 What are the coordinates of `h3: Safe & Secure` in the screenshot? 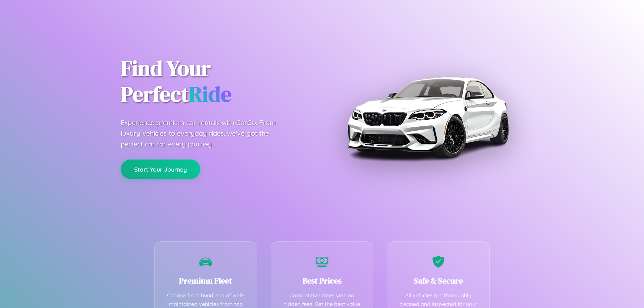 It's located at (438, 280).